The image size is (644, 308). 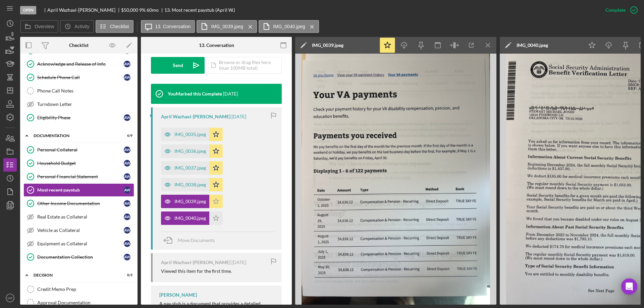 I want to click on a: Acknowledge and Release of InfoAW, so click(x=79, y=64).